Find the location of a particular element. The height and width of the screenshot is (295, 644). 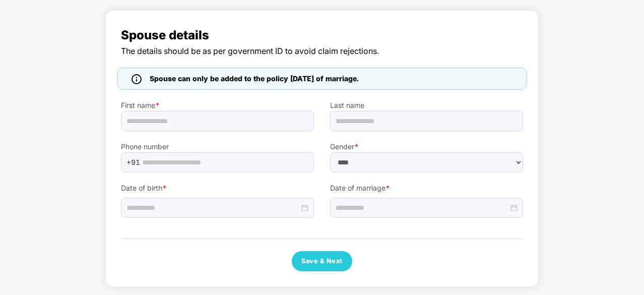

button: Save & Next is located at coordinates (322, 261).